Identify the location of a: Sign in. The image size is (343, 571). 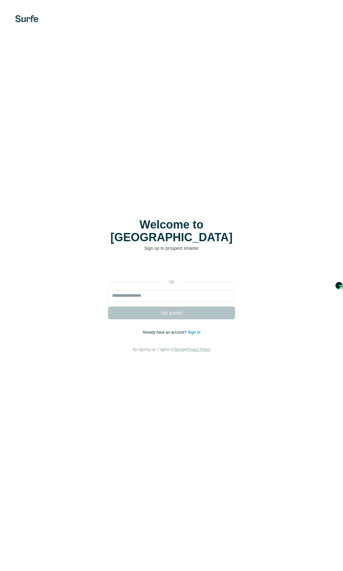
(194, 332).